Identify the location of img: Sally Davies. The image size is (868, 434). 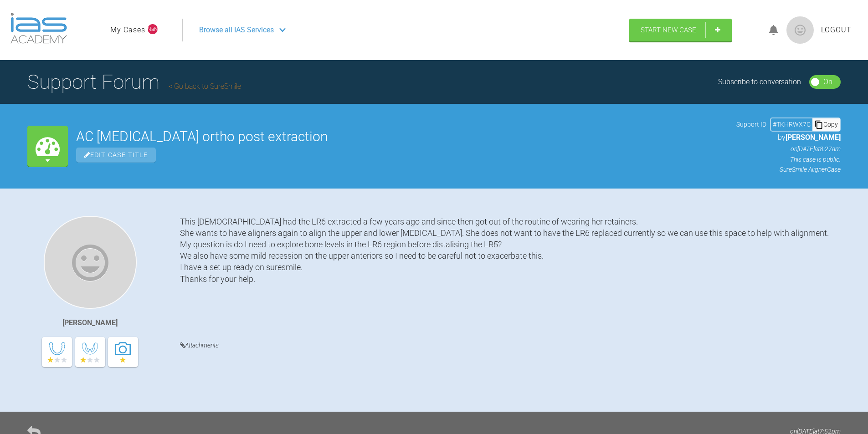
(90, 262).